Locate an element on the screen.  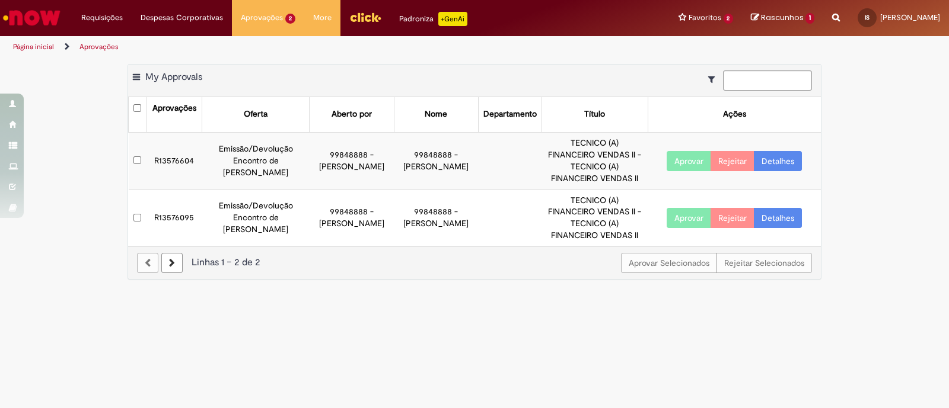
div: Linhas 1 − 2 de 2 is located at coordinates (474, 263).